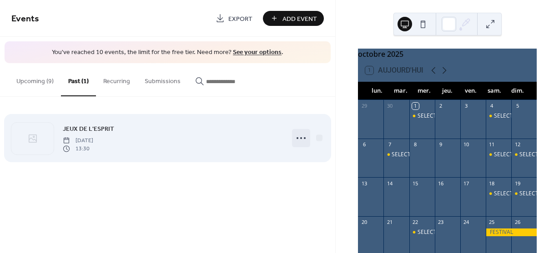 This screenshot has width=559, height=253. What do you see at coordinates (364, 183) in the screenshot?
I see `div: 13` at bounding box center [364, 183].